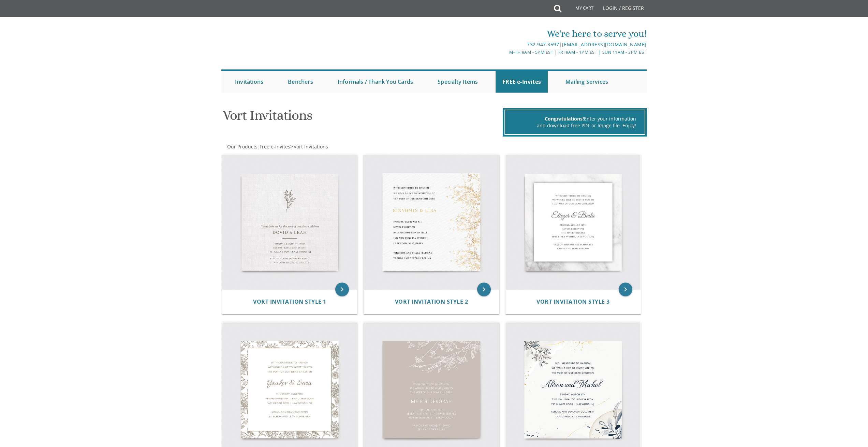 Image resolution: width=868 pixels, height=447 pixels. I want to click on span: Vort Invitation Style 2, so click(431, 302).